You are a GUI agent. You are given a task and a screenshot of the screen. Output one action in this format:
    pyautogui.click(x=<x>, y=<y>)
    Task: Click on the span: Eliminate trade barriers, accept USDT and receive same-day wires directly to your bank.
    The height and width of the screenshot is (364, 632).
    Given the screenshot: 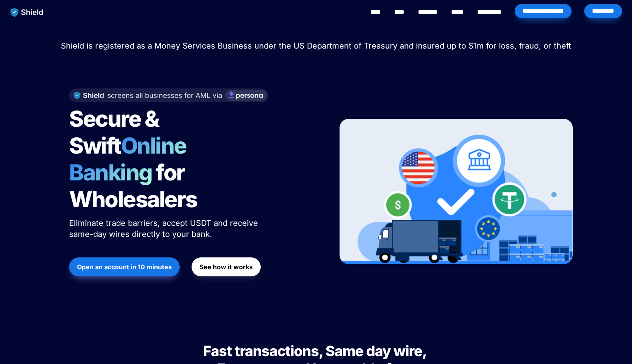 What is the action you would take?
    pyautogui.click(x=165, y=229)
    